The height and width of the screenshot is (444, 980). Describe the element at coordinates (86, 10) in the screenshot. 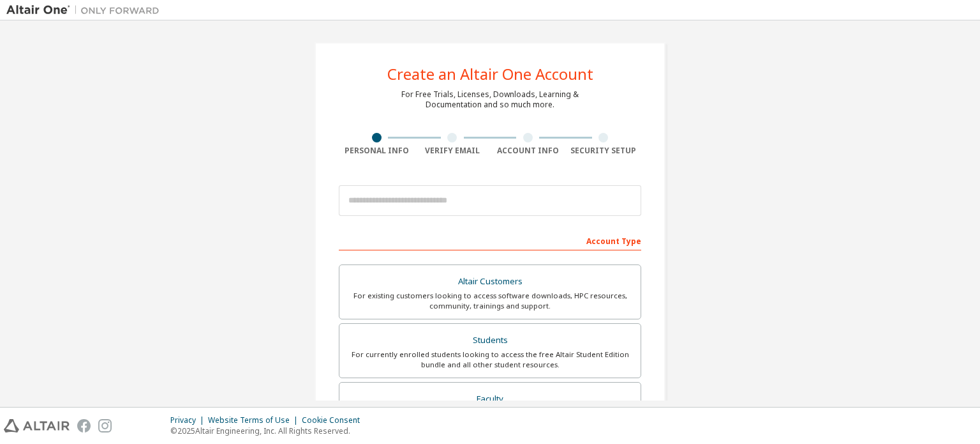

I see `img: Altair One` at that location.